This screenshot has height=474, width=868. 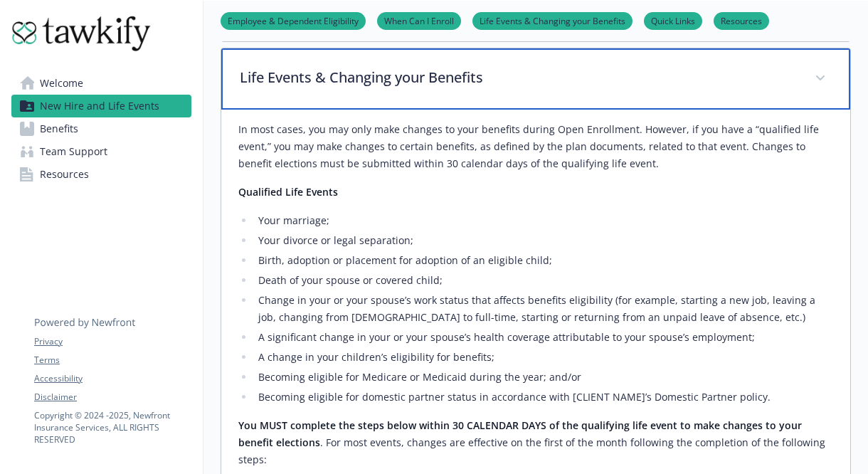 I want to click on li: Change in your or your spouse’s work status that affects benefits eligibility (for example, start..., so click(x=544, y=308).